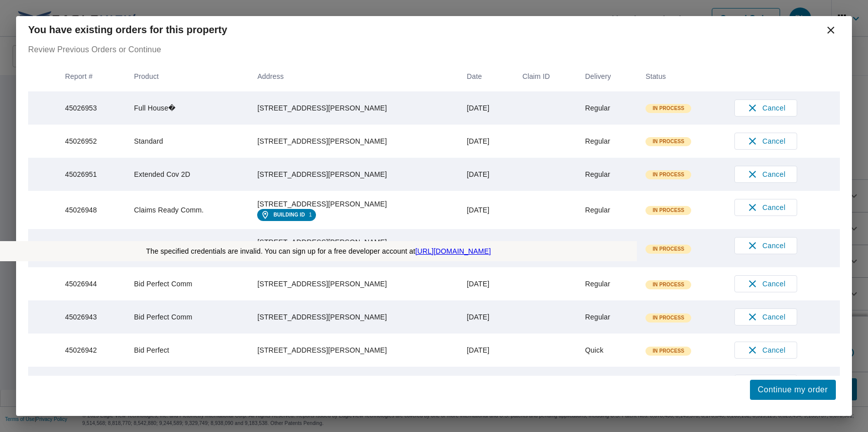 The height and width of the screenshot is (432, 868). Describe the element at coordinates (792, 390) in the screenshot. I see `span: Continue my order` at that location.